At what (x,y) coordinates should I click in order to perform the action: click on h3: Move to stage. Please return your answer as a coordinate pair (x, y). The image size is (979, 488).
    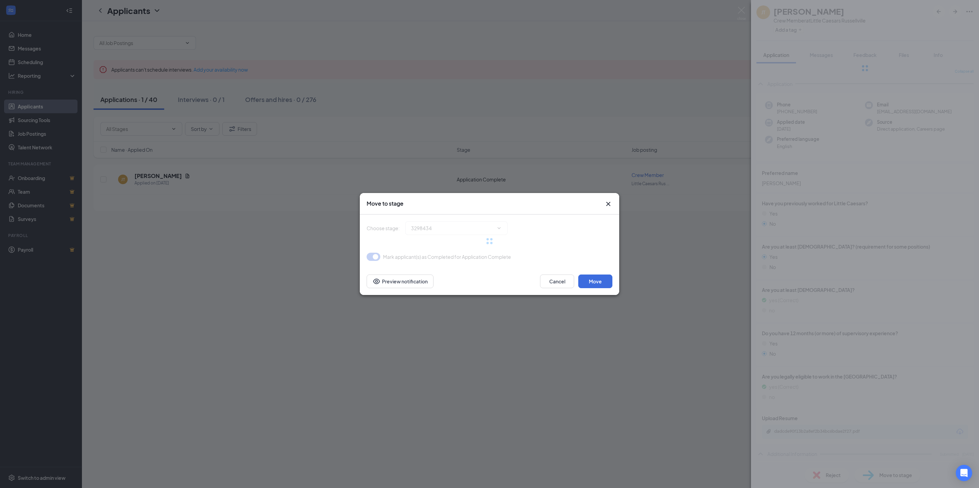
    Looking at the image, I should click on (385, 204).